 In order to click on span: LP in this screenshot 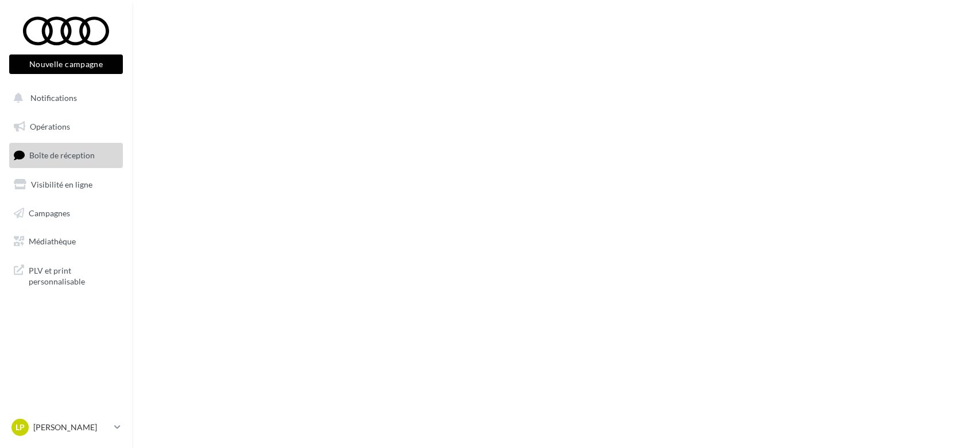, I will do `click(20, 427)`.